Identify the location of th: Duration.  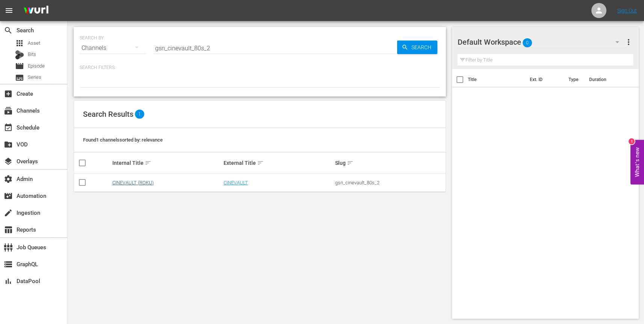
(607, 80).